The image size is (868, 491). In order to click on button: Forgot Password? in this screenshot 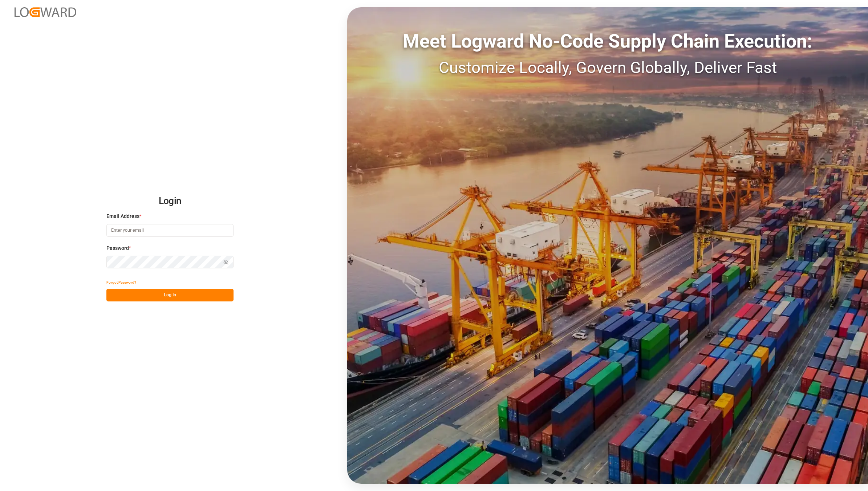, I will do `click(122, 282)`.